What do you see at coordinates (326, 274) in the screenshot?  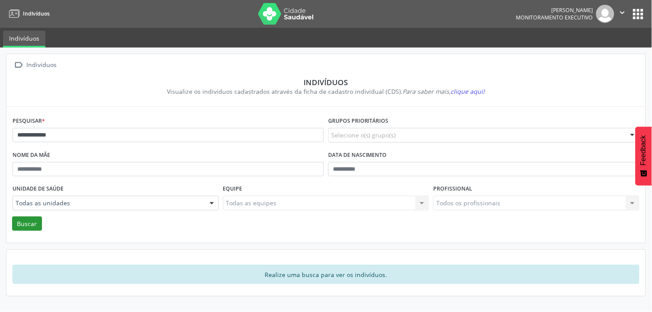 I see `div: Realize uma busca para ver os indivíduos.` at bounding box center [326, 274].